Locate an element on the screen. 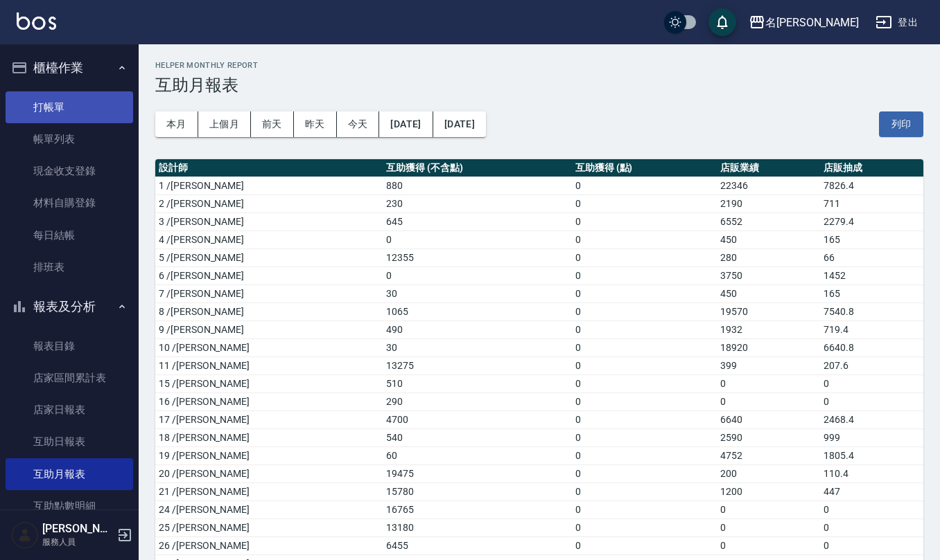 The image size is (940, 560). th: 設計師 is located at coordinates (269, 168).